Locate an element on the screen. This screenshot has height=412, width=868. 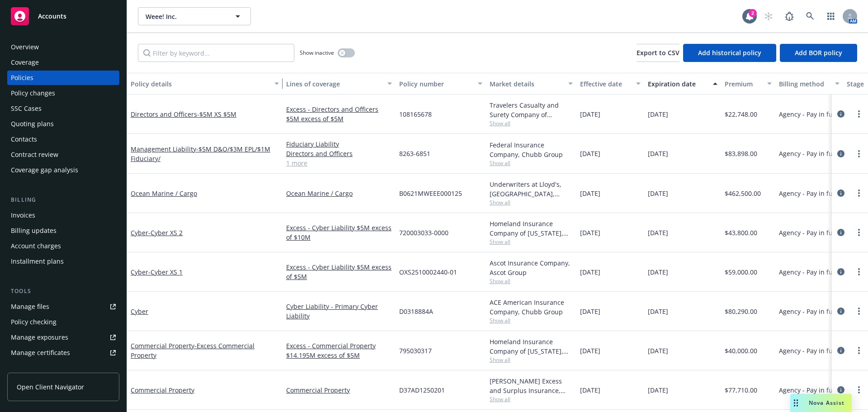
button: Policy details is located at coordinates (205, 83).